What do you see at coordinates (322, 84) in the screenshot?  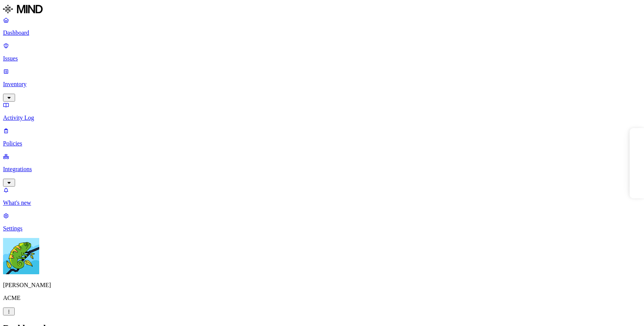 I see `p: Inventory` at bounding box center [322, 84].